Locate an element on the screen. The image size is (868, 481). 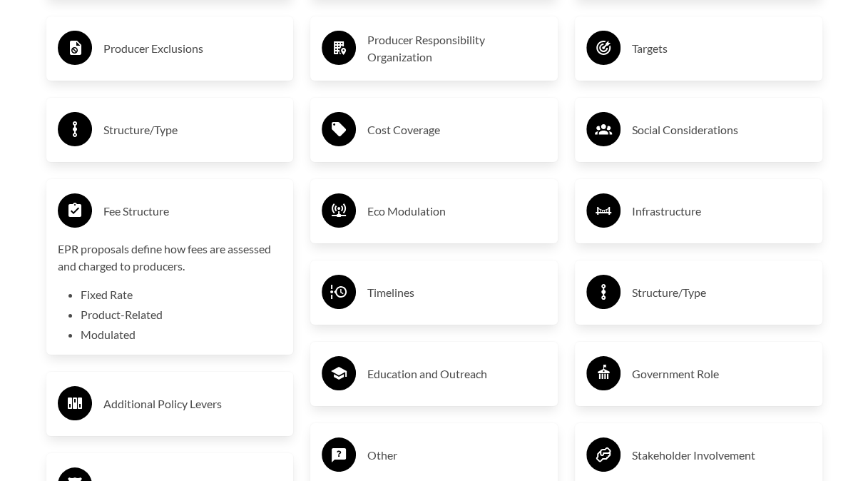
h3: Stakeholder Involvement is located at coordinates (721, 455).